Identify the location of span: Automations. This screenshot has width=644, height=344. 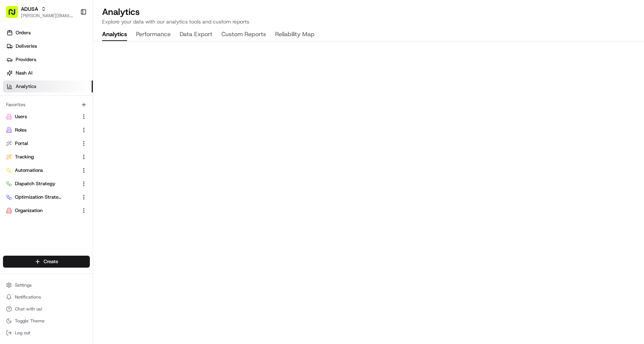
(29, 170).